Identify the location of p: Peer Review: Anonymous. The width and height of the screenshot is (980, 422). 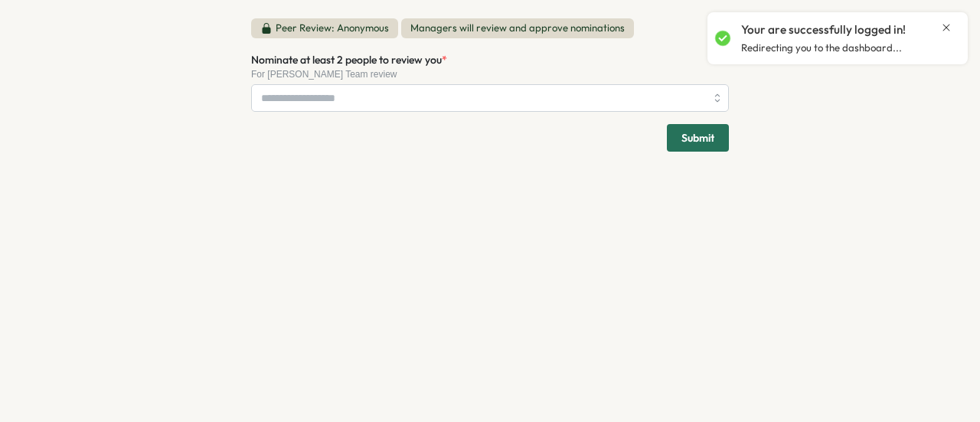
(333, 29).